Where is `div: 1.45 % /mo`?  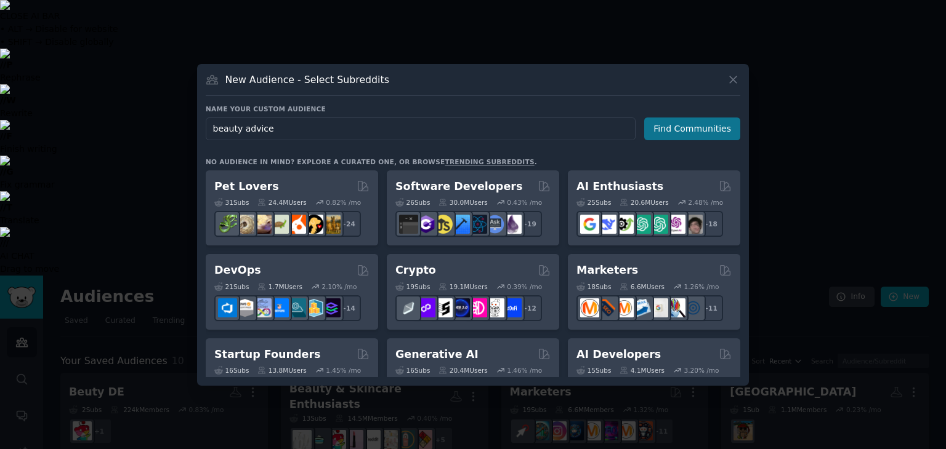
div: 1.45 % /mo is located at coordinates (343, 371).